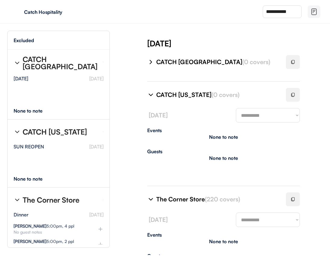 The width and height of the screenshot is (330, 258). I want to click on div: Dinner, so click(21, 215).